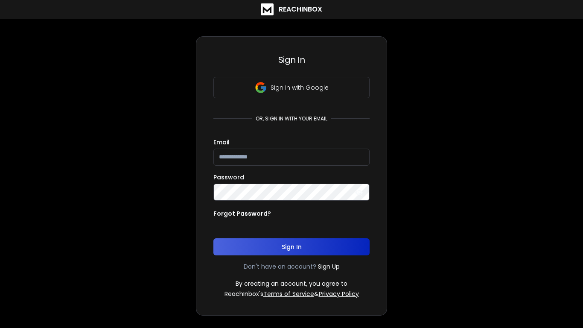 Image resolution: width=583 pixels, height=328 pixels. Describe the element at coordinates (329, 266) in the screenshot. I see `a: Sign Up` at that location.